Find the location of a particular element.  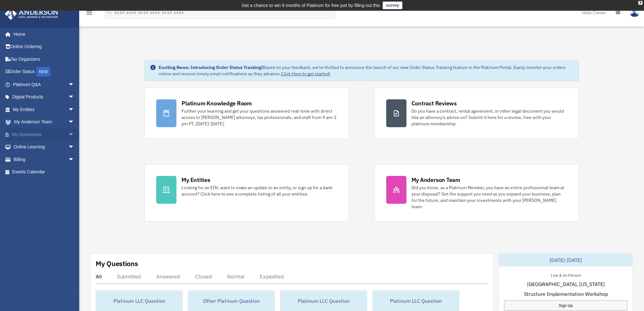

img: User Pic is located at coordinates (634, 12).